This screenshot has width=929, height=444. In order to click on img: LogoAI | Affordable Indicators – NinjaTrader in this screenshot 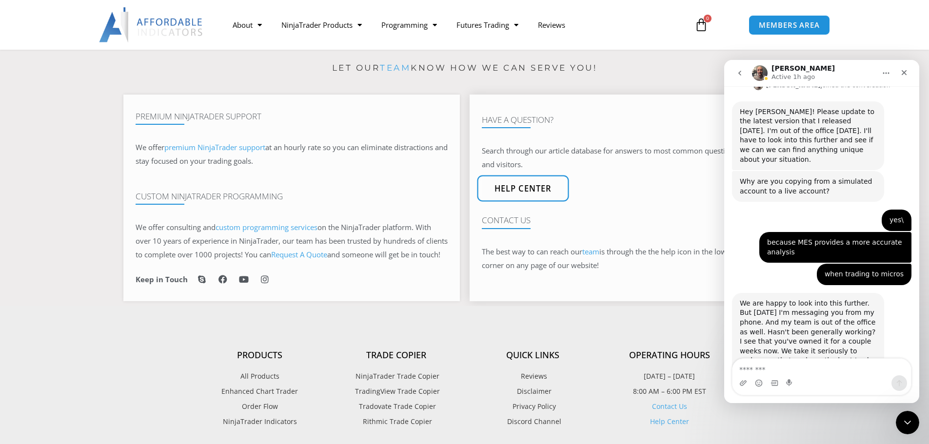, I will do `click(151, 25)`.